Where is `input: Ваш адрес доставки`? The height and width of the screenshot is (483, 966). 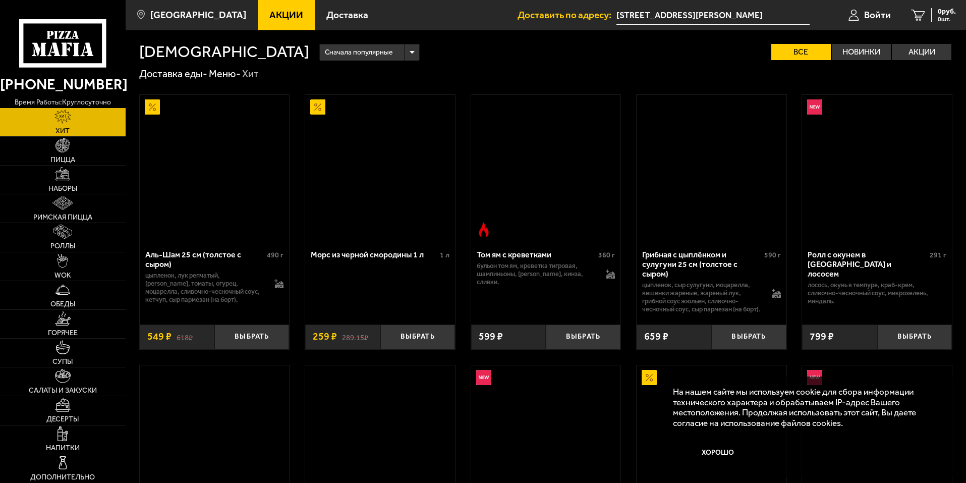
input: Ваш адрес доставки is located at coordinates (713, 15).